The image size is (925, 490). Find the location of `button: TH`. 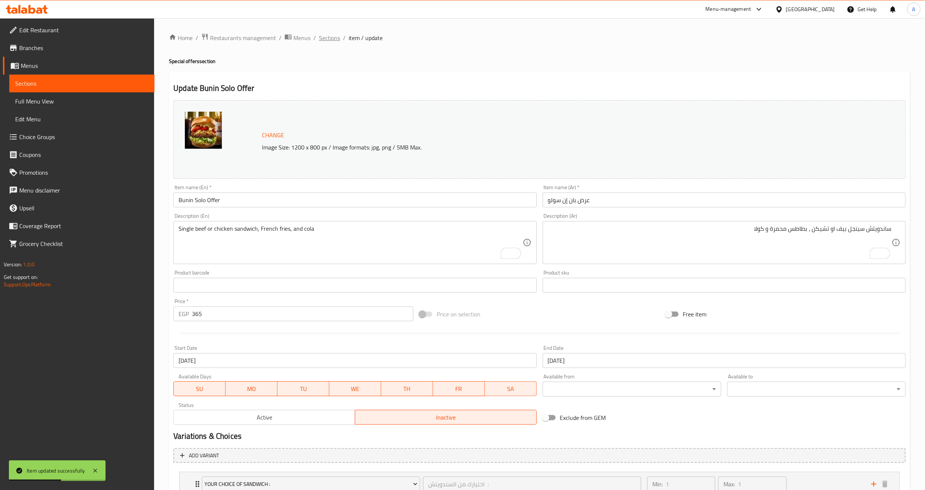

button: TH is located at coordinates (407, 388).